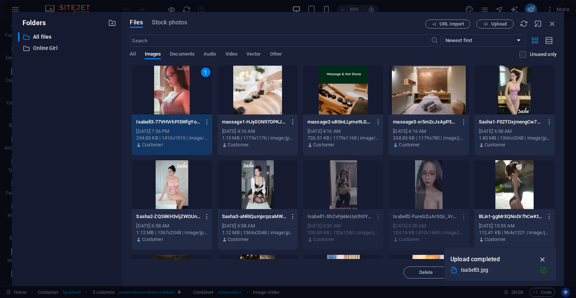 The image size is (576, 298). I want to click on span: Files, so click(136, 23).